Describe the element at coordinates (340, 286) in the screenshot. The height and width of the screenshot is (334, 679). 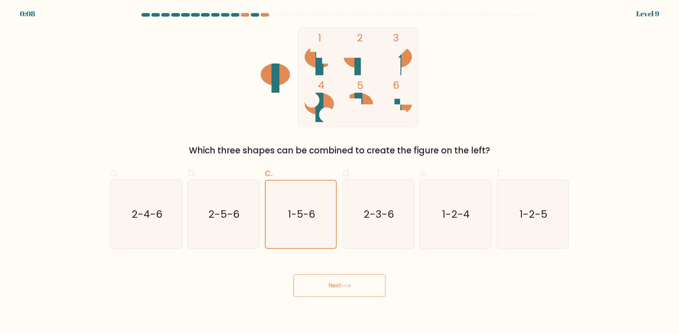
I see `button: Next` at that location.